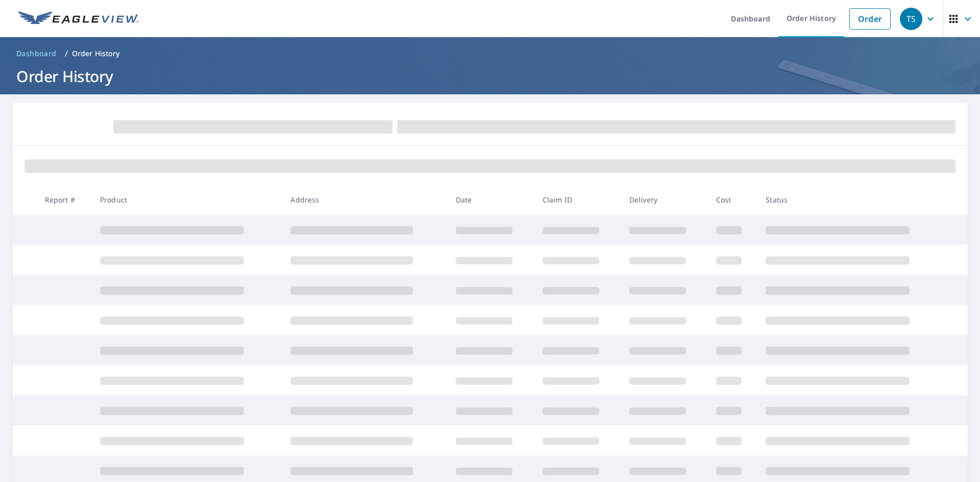  Describe the element at coordinates (79, 18) in the screenshot. I see `img: EV Logo` at that location.